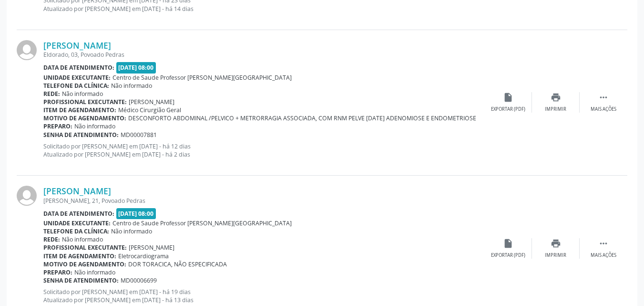 The width and height of the screenshot is (644, 306). I want to click on span: Eletrocardiograma, so click(144, 256).